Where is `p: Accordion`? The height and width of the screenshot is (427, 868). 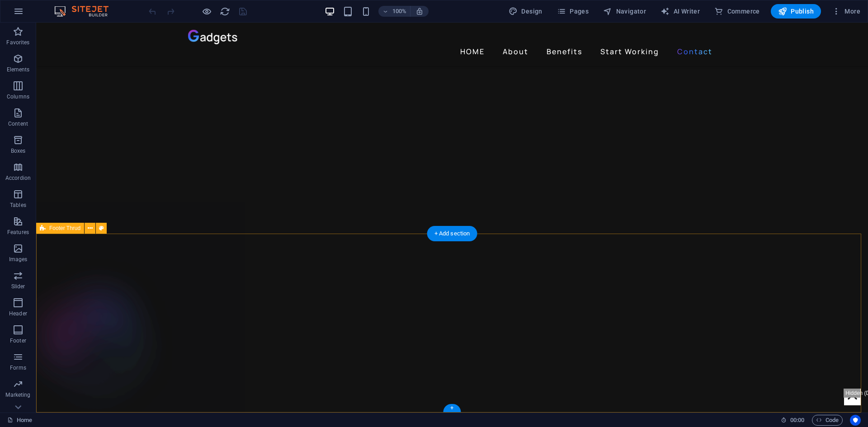
p: Accordion is located at coordinates (18, 178).